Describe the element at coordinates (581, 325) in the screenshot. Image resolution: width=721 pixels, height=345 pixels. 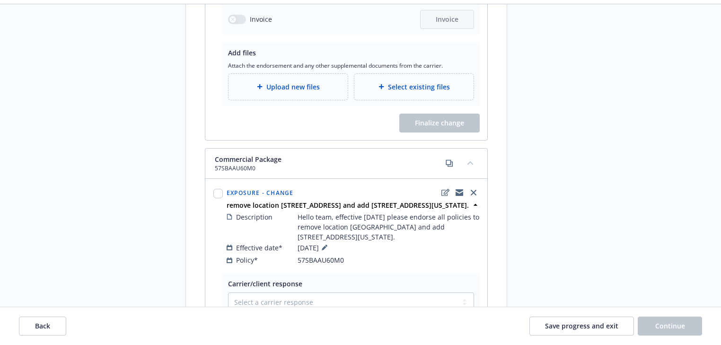
I see `span: Save progress and exit` at that location.